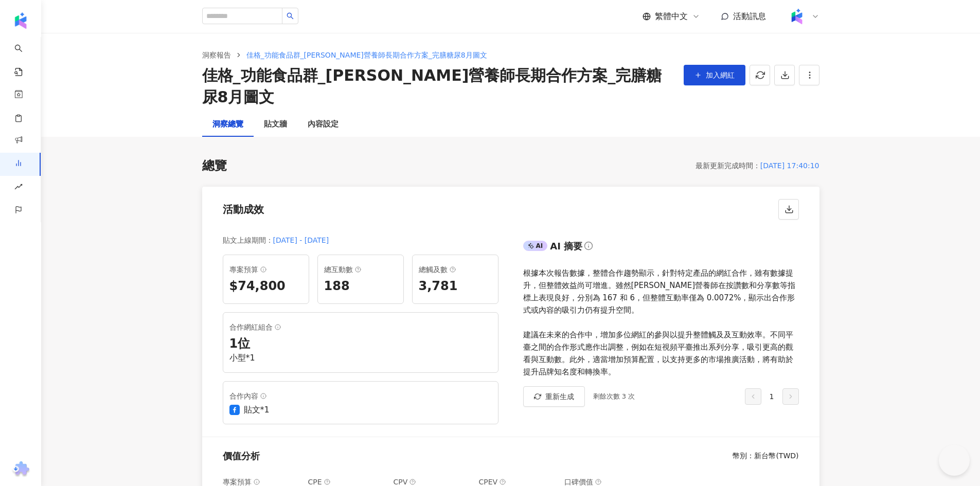 Image resolution: width=980 pixels, height=486 pixels. What do you see at coordinates (248, 240) in the screenshot?
I see `div: 貼文上線期間 ：` at bounding box center [248, 240].